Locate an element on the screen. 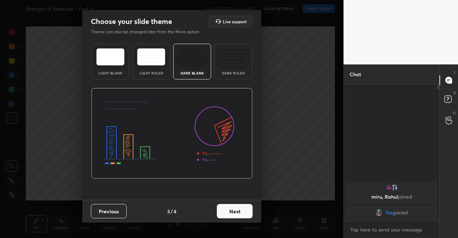 This screenshot has width=458, height=238. img: darkTheme.f0cc69e5.svg is located at coordinates (192, 57).